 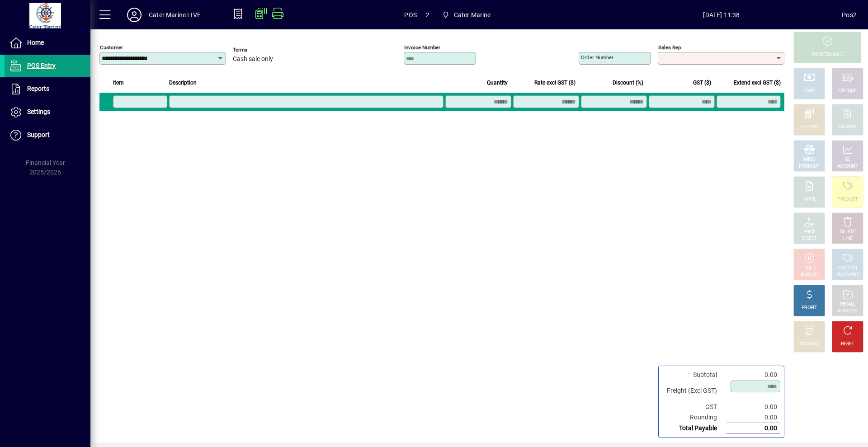 I want to click on div: HOLD, so click(x=809, y=268).